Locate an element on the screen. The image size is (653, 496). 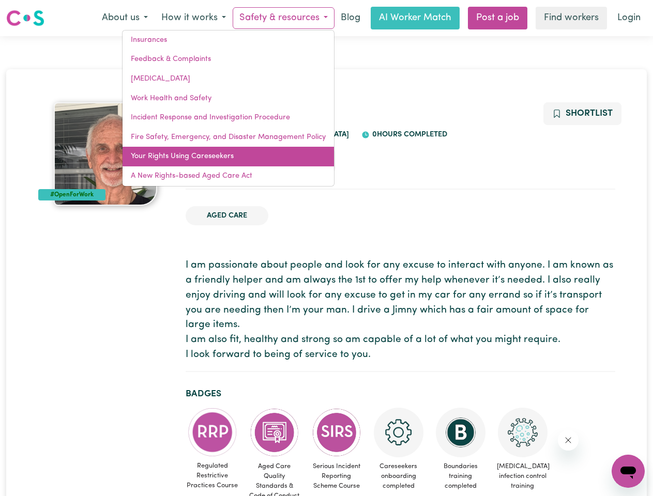
h2: Badges is located at coordinates (400, 394).